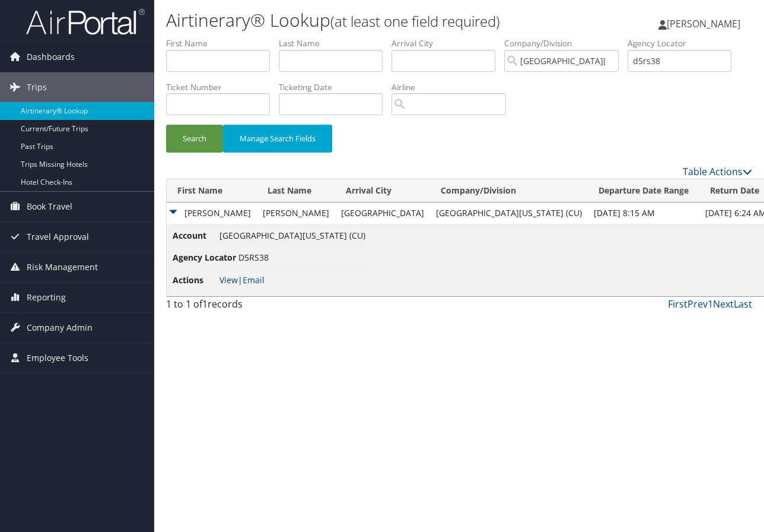  I want to click on span: 1, so click(204, 304).